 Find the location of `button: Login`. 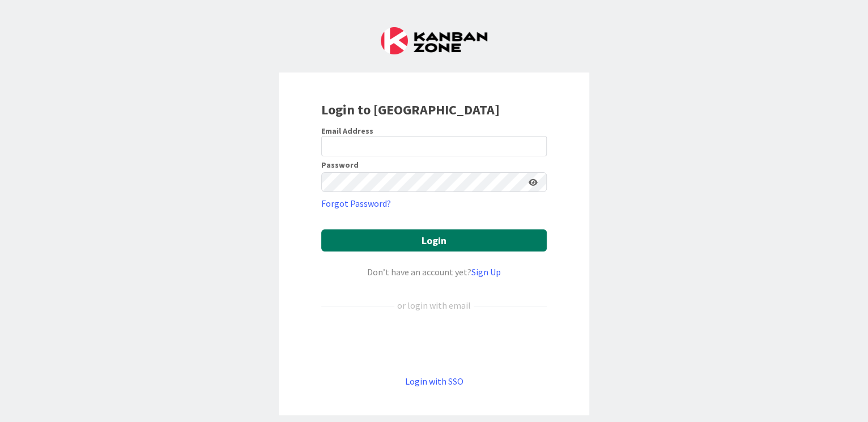

button: Login is located at coordinates (434, 240).